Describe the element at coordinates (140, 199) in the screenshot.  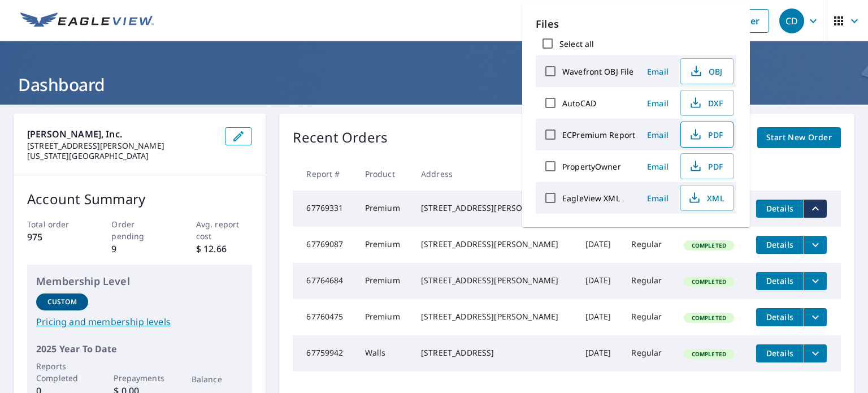
I see `p: Account Summary` at that location.